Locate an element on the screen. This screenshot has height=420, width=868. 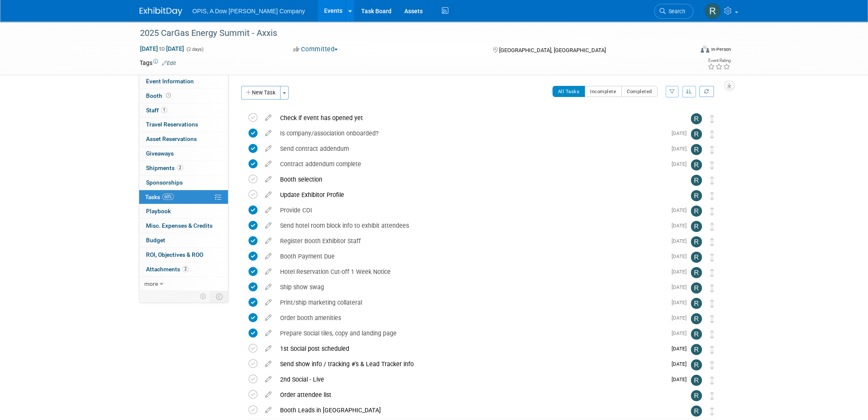
a: Budget is located at coordinates (184, 240).